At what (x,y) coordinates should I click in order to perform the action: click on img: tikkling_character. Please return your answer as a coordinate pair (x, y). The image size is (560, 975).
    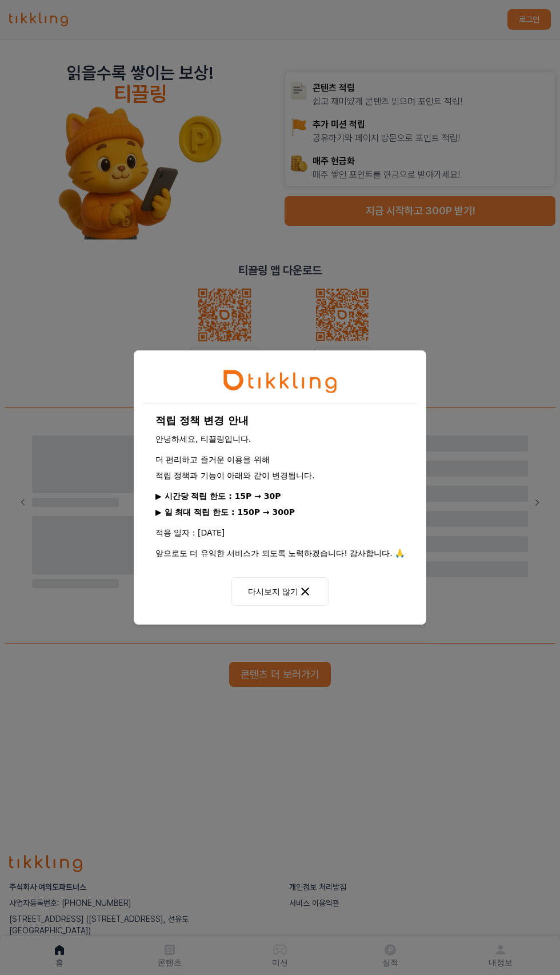
    Looking at the image, I should click on (280, 381).